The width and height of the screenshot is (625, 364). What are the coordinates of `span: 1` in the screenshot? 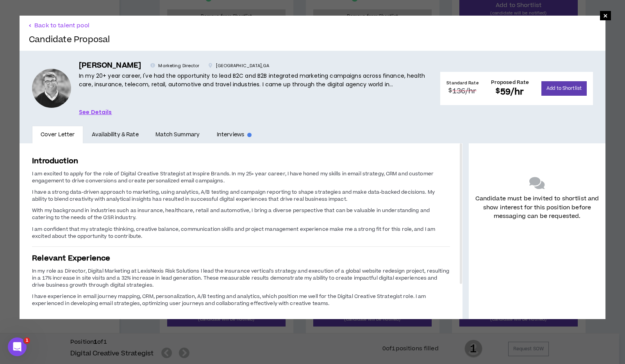 It's located at (27, 341).